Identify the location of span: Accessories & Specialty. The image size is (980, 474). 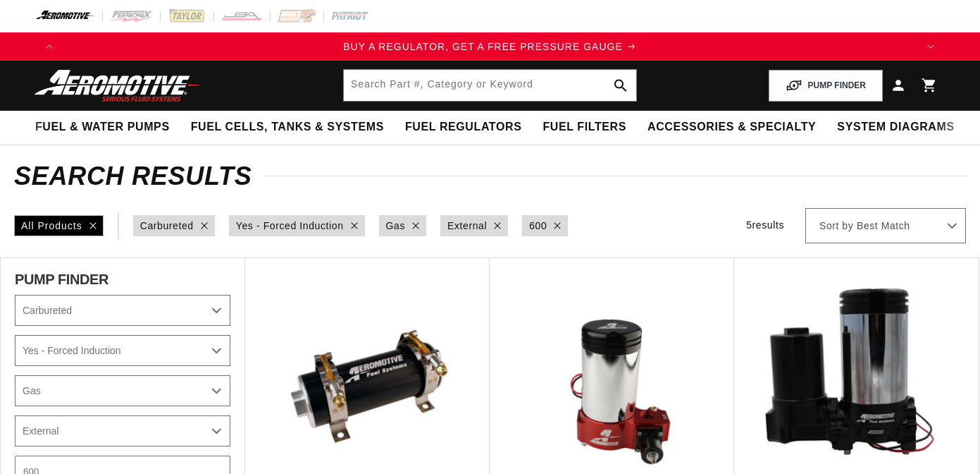
(732, 127).